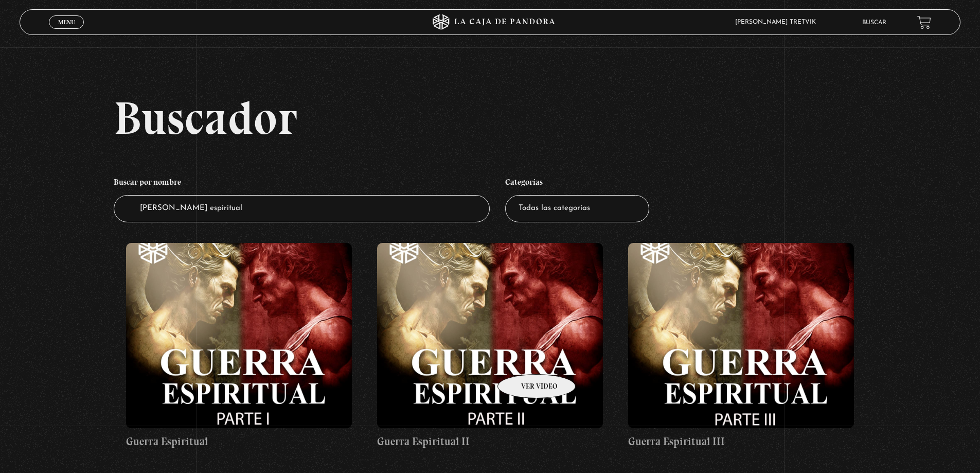 This screenshot has height=473, width=980. What do you see at coordinates (741, 347) in the screenshot?
I see `a: Guerra Espiritual III` at bounding box center [741, 347].